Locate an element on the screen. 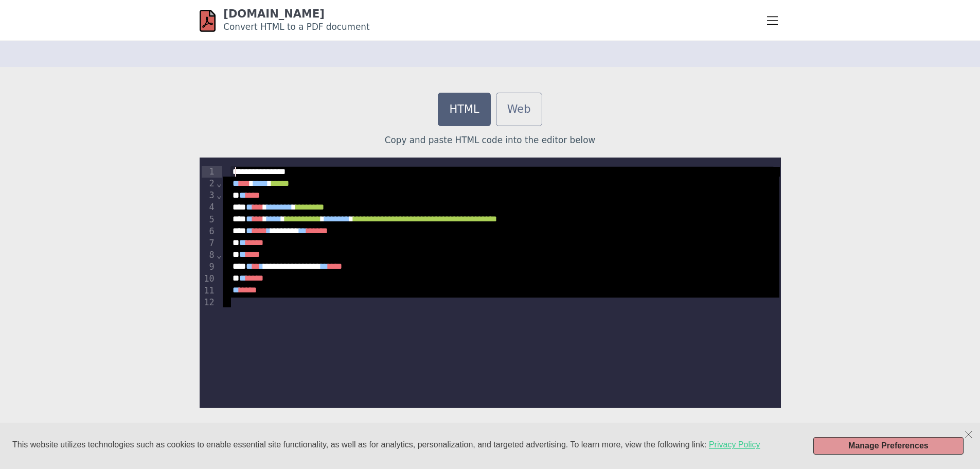 The width and height of the screenshot is (980, 469). div: 3 is located at coordinates (209, 195).